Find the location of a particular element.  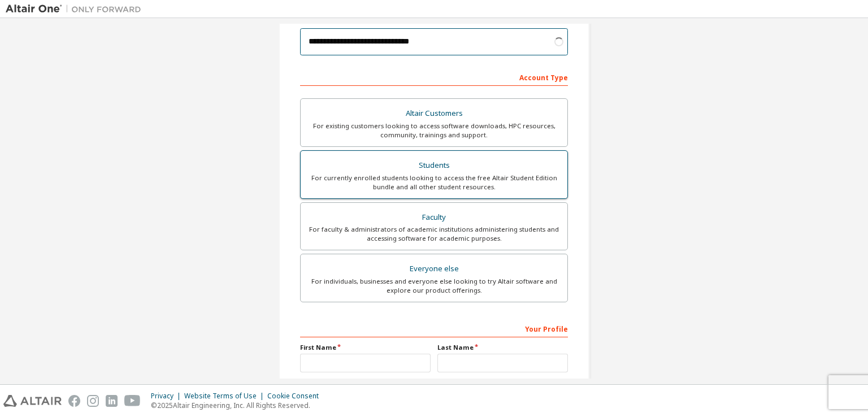

div: Faculty is located at coordinates (434, 218).